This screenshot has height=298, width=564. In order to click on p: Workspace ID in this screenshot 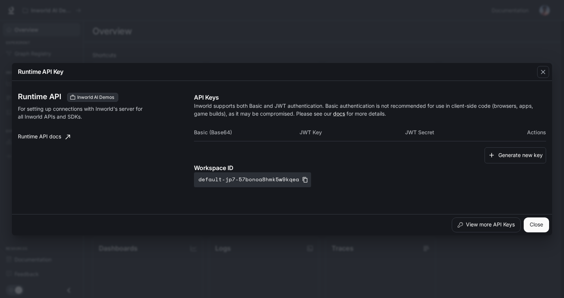, I will do `click(370, 168)`.